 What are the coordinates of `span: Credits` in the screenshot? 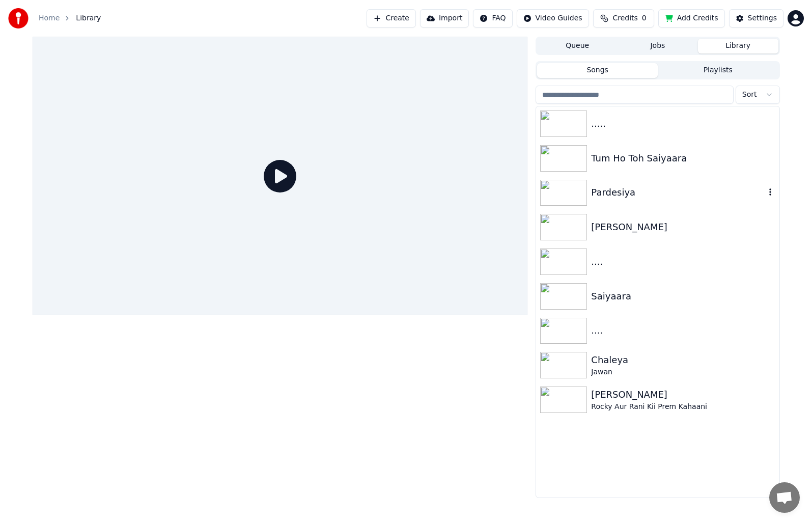 It's located at (625, 18).